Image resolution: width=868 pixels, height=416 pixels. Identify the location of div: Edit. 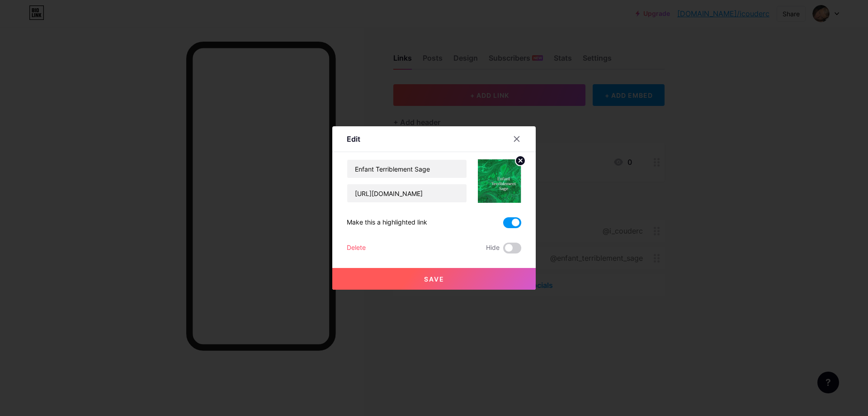
(354, 139).